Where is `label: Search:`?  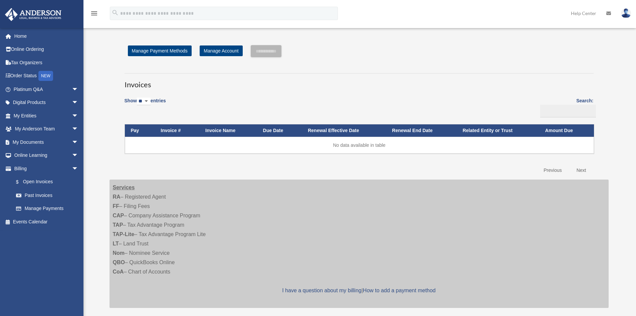
label: Search: is located at coordinates (566, 107).